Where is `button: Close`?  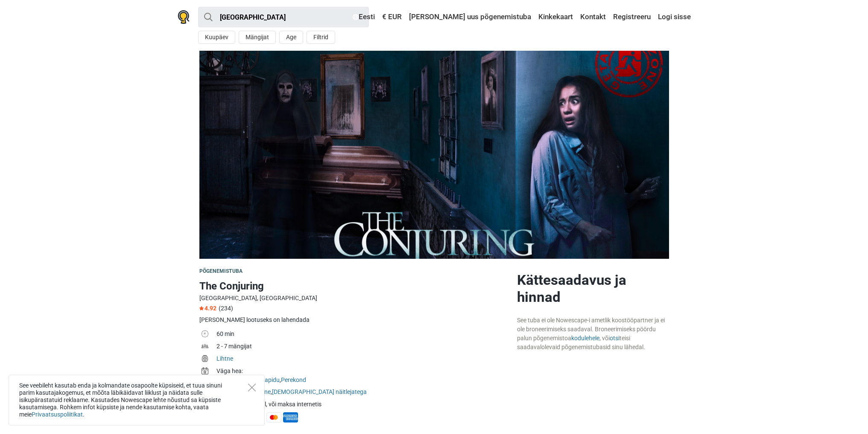 button: Close is located at coordinates (252, 388).